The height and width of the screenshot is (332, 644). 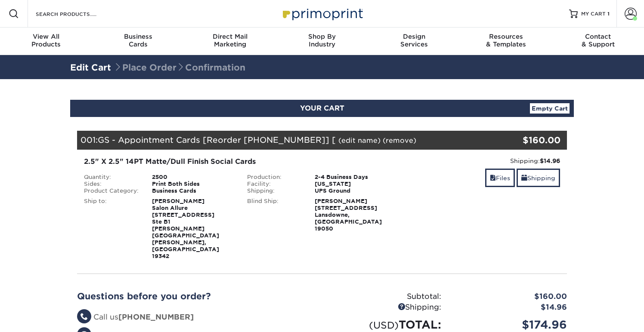 What do you see at coordinates (138, 36) in the screenshot?
I see `span: Business` at bounding box center [138, 36].